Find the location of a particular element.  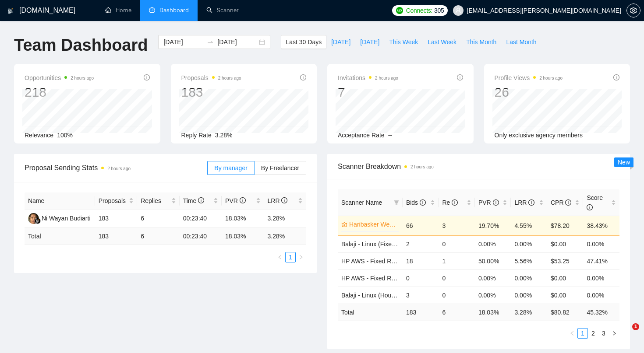

span: Dashboard is located at coordinates (174, 10).